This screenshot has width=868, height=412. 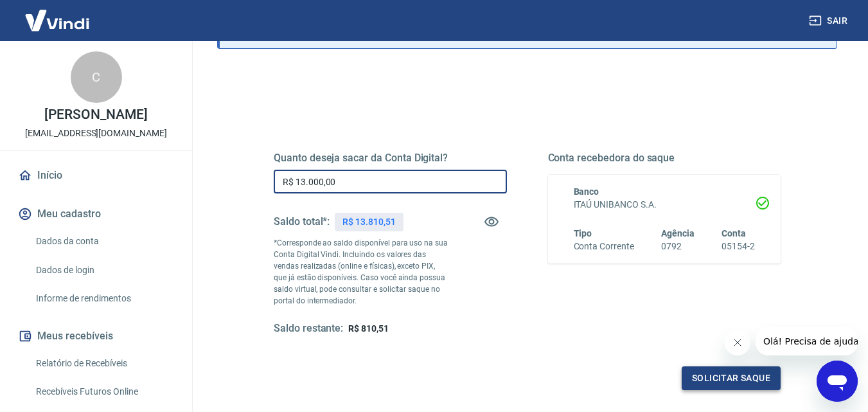 What do you see at coordinates (58, 20) in the screenshot?
I see `img: Vindi` at bounding box center [58, 20].